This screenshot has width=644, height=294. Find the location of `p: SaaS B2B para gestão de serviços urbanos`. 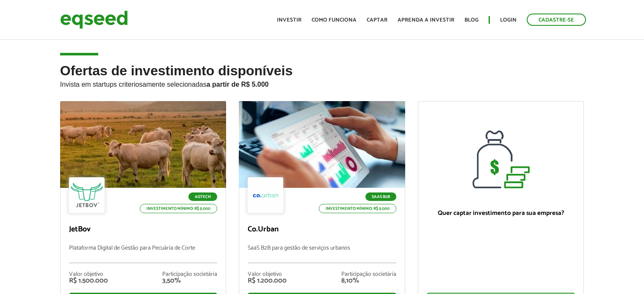

p: SaaS B2B para gestão de serviços urbanos is located at coordinates (322, 254).